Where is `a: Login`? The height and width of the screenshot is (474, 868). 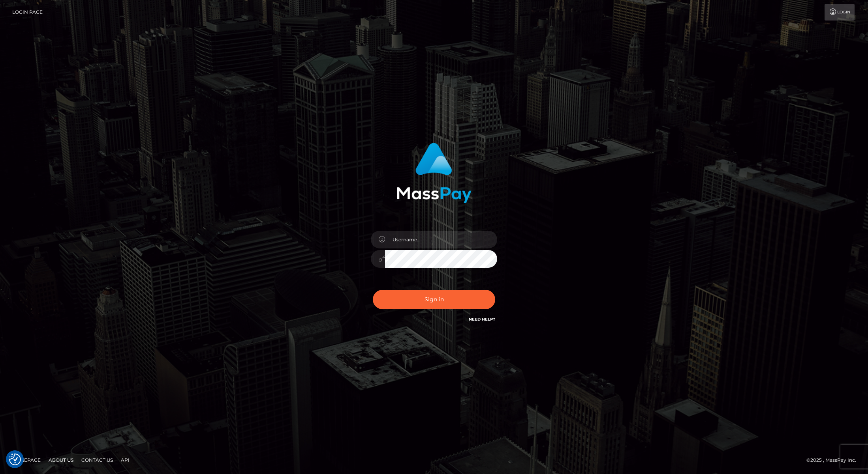
a: Login is located at coordinates (840, 12).